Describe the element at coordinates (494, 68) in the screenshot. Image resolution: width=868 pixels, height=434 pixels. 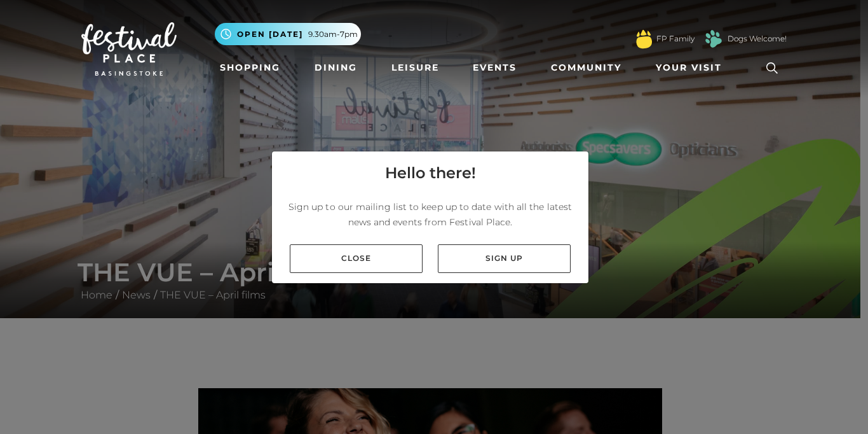
I see `a: Events` at that location.